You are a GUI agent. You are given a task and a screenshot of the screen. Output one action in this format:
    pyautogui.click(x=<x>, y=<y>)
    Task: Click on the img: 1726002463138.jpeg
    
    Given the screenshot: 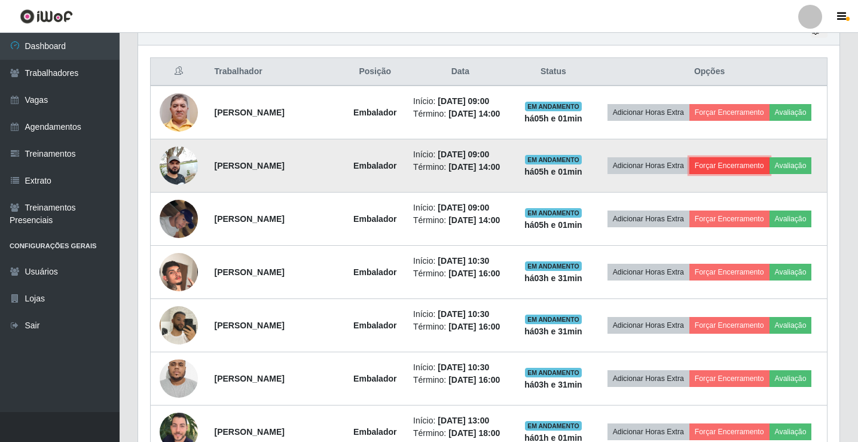 What is the action you would take?
    pyautogui.click(x=179, y=272)
    